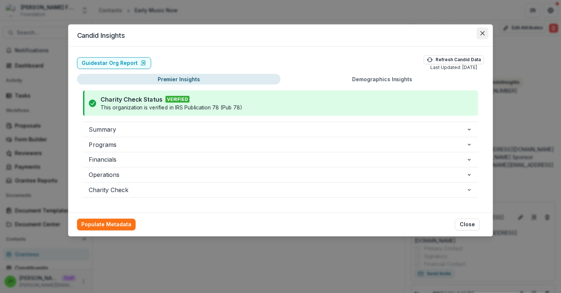 The height and width of the screenshot is (293, 561). What do you see at coordinates (277, 160) in the screenshot?
I see `span: Financials` at bounding box center [277, 160].